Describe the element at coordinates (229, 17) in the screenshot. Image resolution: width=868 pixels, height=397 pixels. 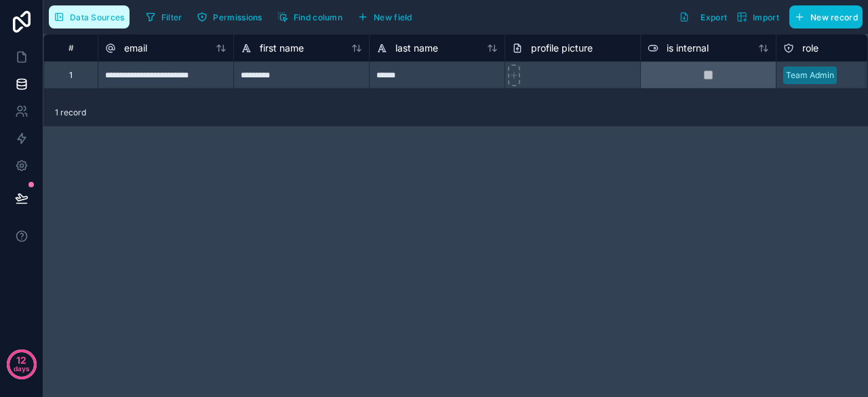
I see `button: Permissions` at that location.